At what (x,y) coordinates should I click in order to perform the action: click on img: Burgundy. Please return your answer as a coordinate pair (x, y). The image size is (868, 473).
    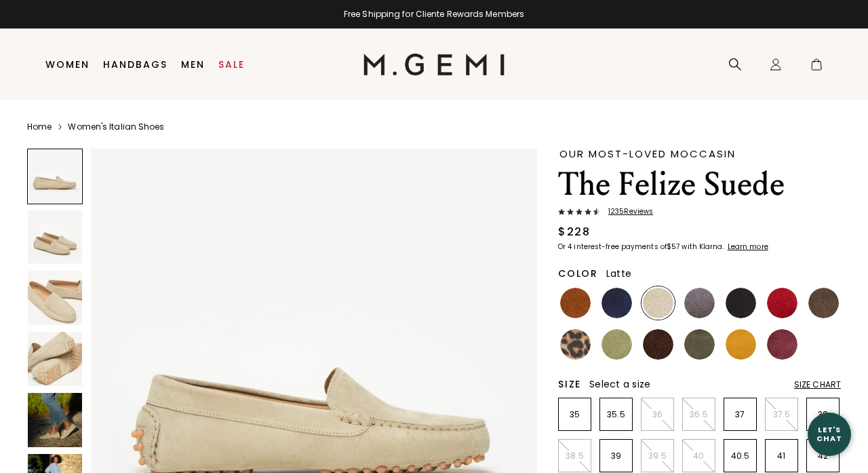
    Looking at the image, I should click on (782, 344).